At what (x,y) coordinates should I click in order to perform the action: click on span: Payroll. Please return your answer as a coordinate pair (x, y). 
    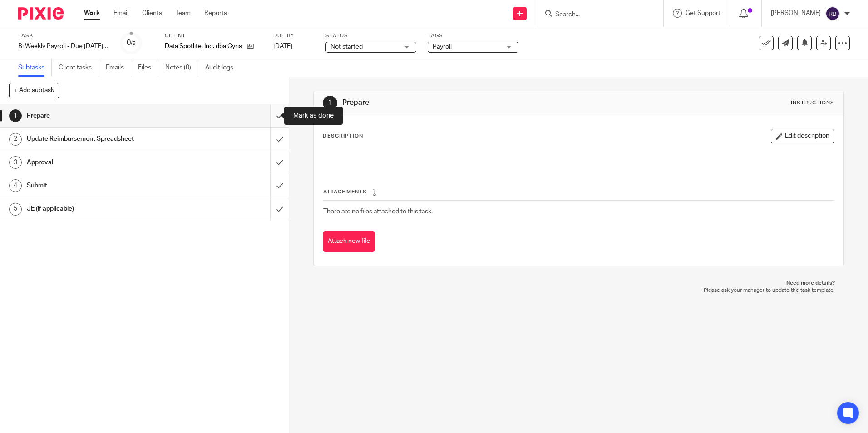
    Looking at the image, I should click on (442, 47).